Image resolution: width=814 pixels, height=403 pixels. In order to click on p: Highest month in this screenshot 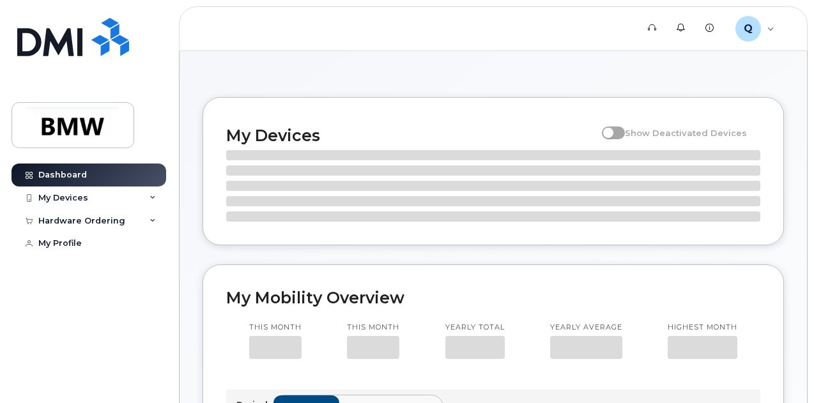, I will do `click(702, 328)`.